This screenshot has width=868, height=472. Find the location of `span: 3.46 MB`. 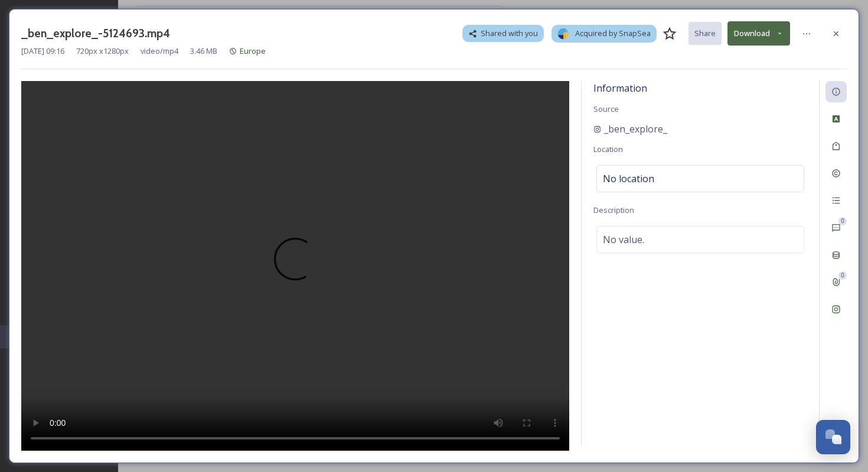

span: 3.46 MB is located at coordinates (204, 51).